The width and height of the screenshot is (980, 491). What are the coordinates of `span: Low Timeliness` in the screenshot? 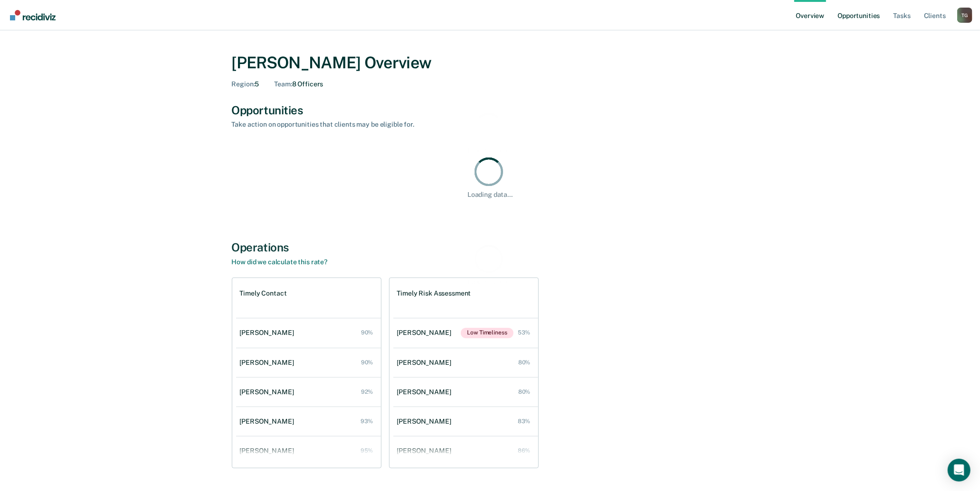 It's located at (487, 333).